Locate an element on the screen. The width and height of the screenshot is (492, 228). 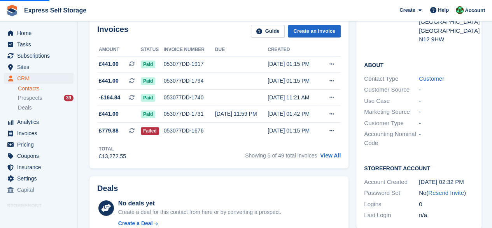
div: £13,272.55 is located at coordinates (112, 156).